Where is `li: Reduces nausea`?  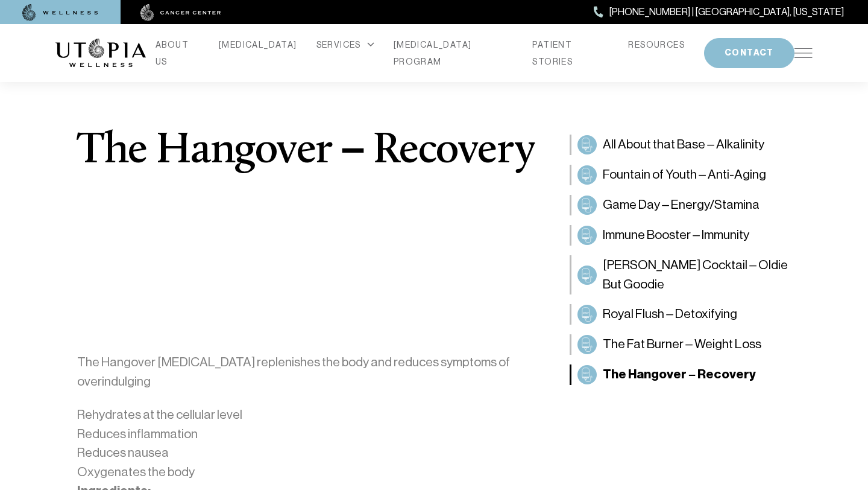 li: Reduces nausea is located at coordinates (306, 453).